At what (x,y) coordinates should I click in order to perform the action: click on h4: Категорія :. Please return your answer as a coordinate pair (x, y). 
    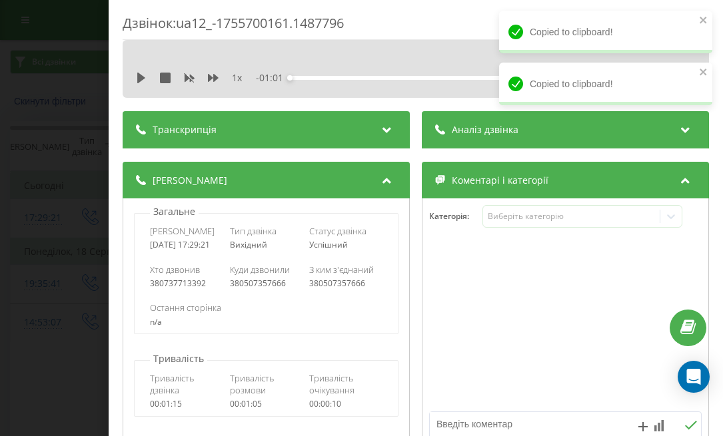
    Looking at the image, I should click on (456, 217).